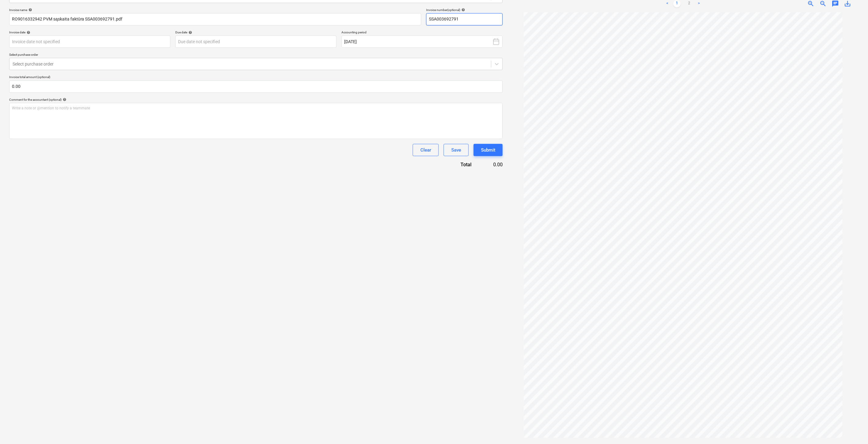 The width and height of the screenshot is (868, 444). What do you see at coordinates (215, 10) in the screenshot?
I see `div: Invoice name` at bounding box center [215, 10].